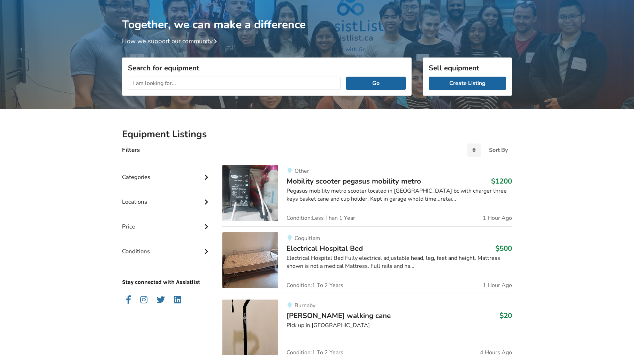  What do you see at coordinates (467, 83) in the screenshot?
I see `a: Create Listing` at bounding box center [467, 83].